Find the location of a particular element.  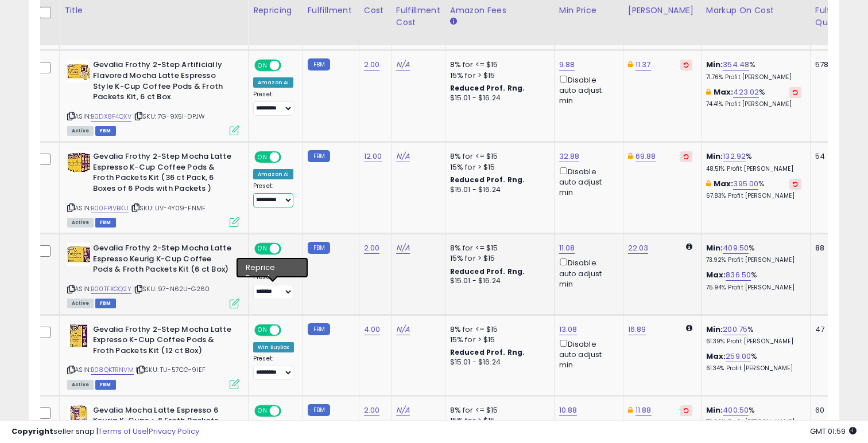

a: 409.50 is located at coordinates (735, 249).